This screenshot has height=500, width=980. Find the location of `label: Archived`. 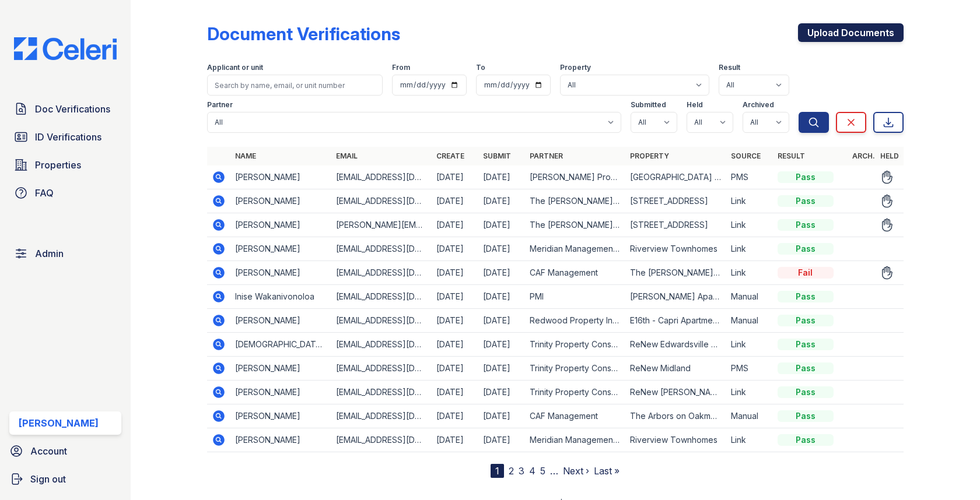

label: Archived is located at coordinates (758, 105).